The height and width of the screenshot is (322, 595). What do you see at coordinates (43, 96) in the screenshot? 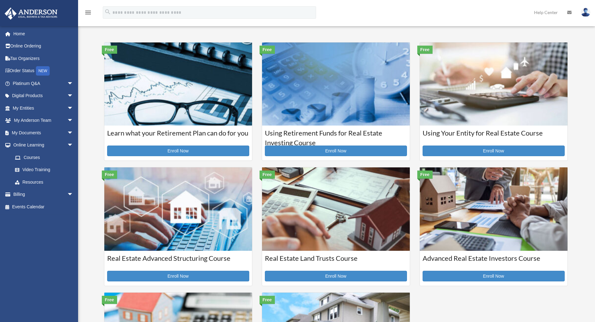
I see `a: Digital Productsarrow_drop_down` at bounding box center [43, 96].